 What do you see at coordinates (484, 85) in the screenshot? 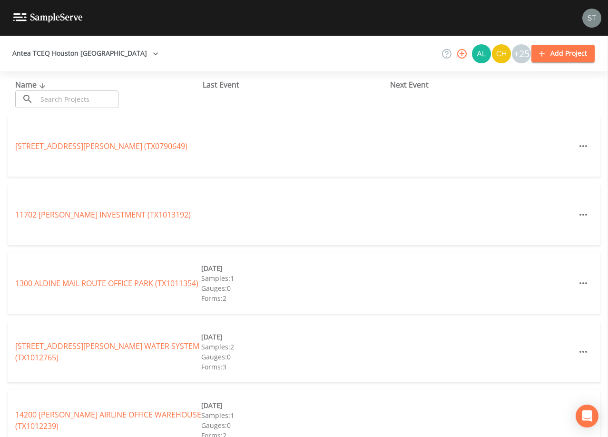
I see `div: Next Event` at bounding box center [484, 85].